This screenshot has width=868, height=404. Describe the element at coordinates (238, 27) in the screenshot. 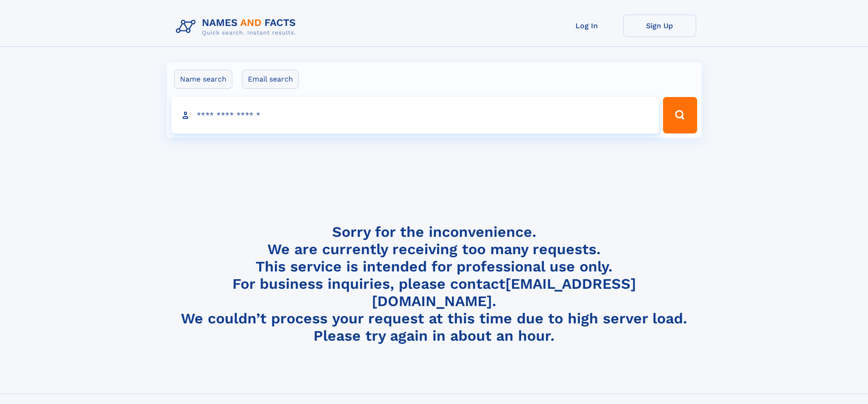

I see `img: Logo Names and Facts` at that location.